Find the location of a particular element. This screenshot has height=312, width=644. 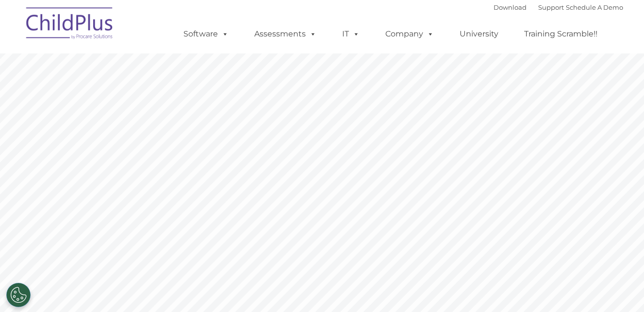

a: Download is located at coordinates (510, 7).